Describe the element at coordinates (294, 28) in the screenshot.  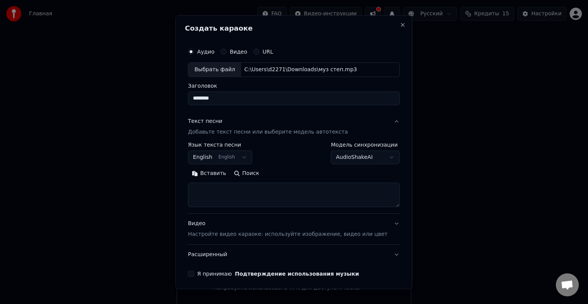
I see `h2: Создать караоке` at that location.